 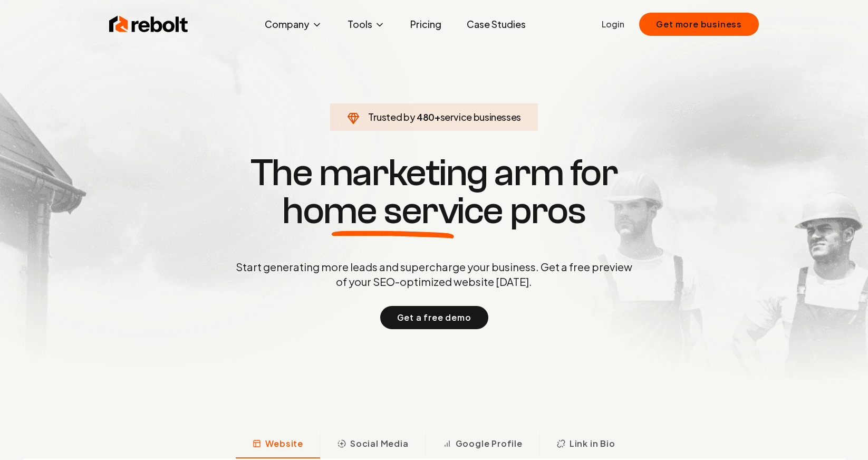 I want to click on button: Google Profile, so click(x=482, y=445).